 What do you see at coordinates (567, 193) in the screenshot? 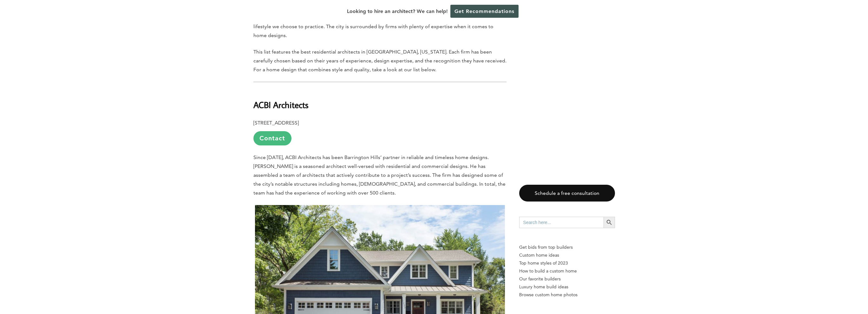
I see `a: Schedule a free consultation` at bounding box center [567, 193].